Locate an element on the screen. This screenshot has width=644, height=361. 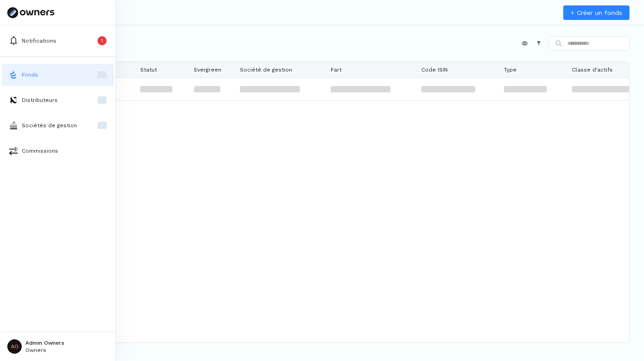
a: + Créer un fonds is located at coordinates (596, 13).